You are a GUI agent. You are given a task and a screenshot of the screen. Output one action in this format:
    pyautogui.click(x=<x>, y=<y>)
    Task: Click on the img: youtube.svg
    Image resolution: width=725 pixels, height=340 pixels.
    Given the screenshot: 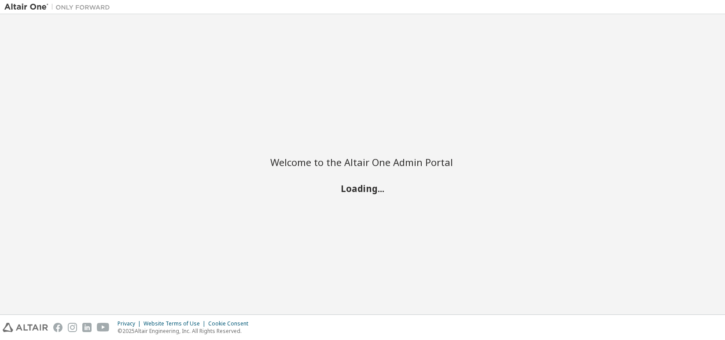 What is the action you would take?
    pyautogui.click(x=103, y=327)
    